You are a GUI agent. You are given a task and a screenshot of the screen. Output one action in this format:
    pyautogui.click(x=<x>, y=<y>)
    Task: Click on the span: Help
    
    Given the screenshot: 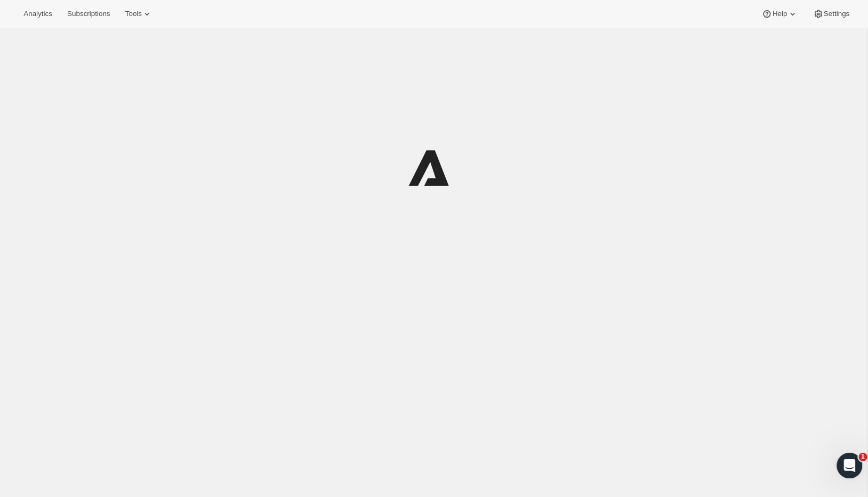 What is the action you would take?
    pyautogui.click(x=775, y=14)
    